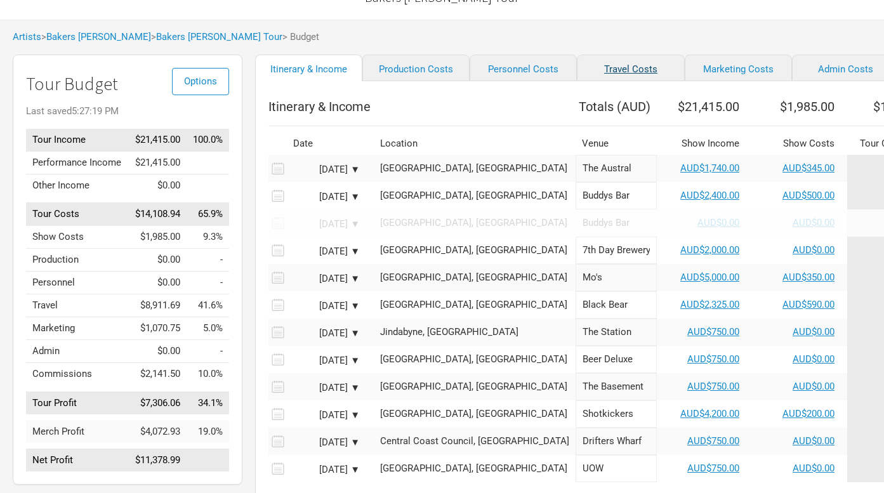 The image size is (884, 493). Describe the element at coordinates (208, 432) in the screenshot. I see `td: Merch Profit as % of Tour Income` at that location.